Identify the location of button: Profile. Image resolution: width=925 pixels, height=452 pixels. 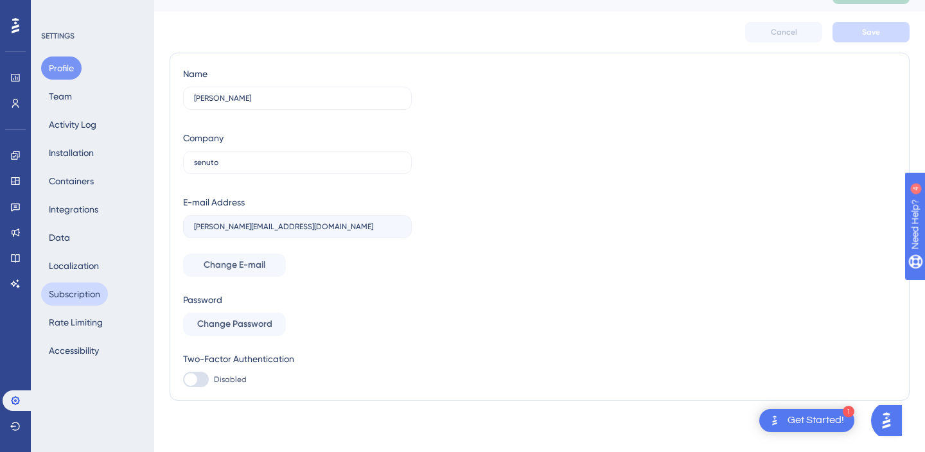
(61, 68).